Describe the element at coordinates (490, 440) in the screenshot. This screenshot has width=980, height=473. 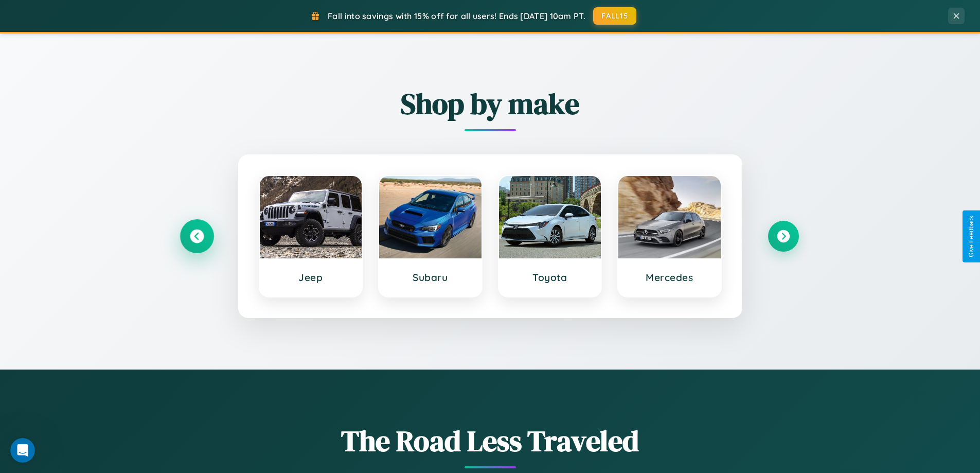
I see `h1: The Road Less Traveled` at that location.